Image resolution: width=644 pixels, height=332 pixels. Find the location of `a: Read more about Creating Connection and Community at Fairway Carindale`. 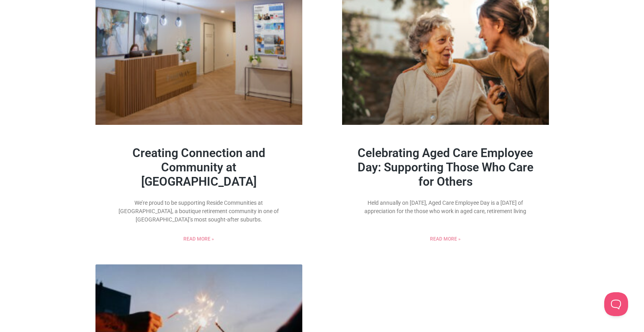

a: Read more about Creating Connection and Community at Fairway Carindale is located at coordinates (199, 239).